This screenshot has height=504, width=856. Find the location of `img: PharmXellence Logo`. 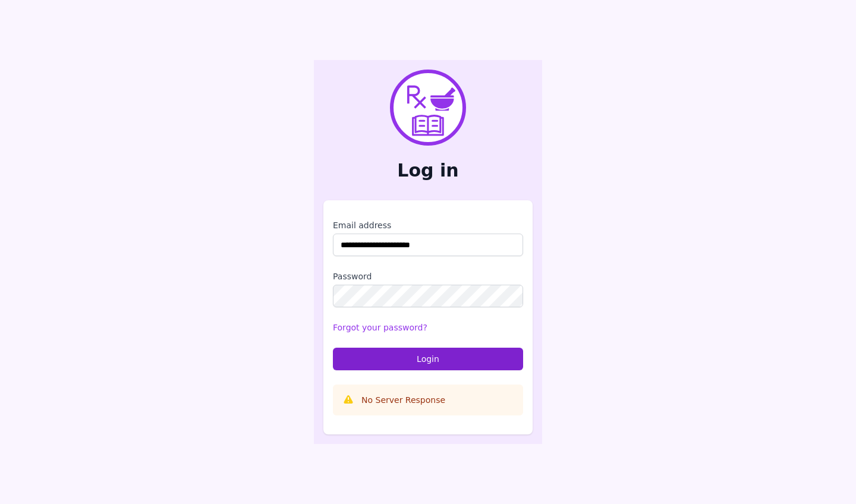

img: PharmXellence Logo is located at coordinates (428, 107).